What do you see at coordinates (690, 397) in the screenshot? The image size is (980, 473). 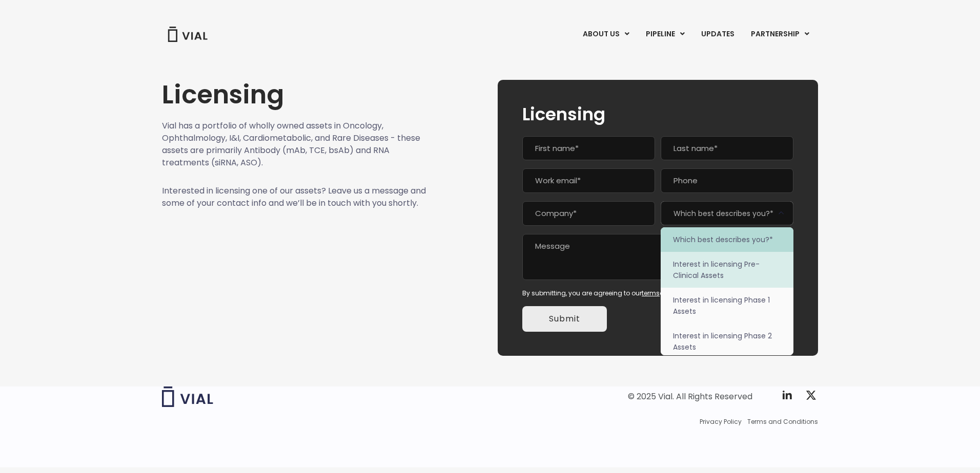 I see `div: © 2025 Vial. All Rights Reserved` at bounding box center [690, 397].